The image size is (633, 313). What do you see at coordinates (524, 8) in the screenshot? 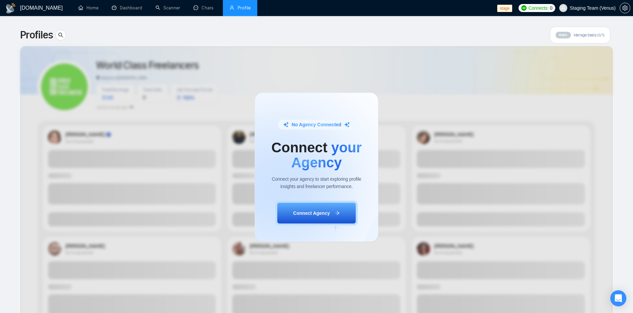
I see `img: upwork-logo.png` at bounding box center [524, 8].